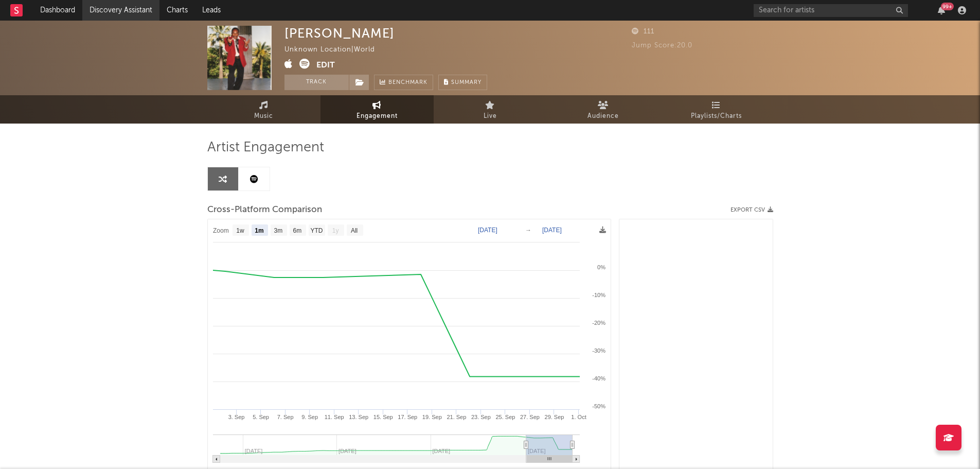 This screenshot has width=980, height=469. Describe the element at coordinates (466, 82) in the screenshot. I see `span: Summary` at that location.